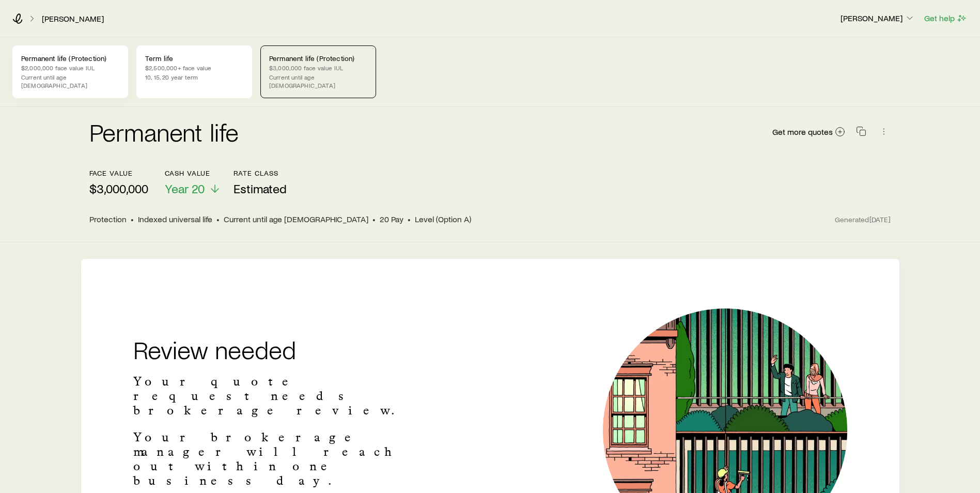 This screenshot has width=980, height=493. Describe the element at coordinates (260, 182) in the screenshot. I see `button: Rate ClassEstimated` at that location.